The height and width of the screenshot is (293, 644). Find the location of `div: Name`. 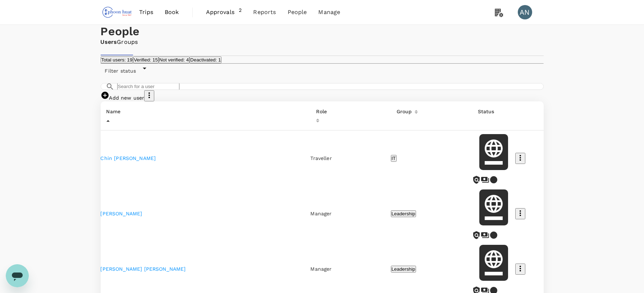

div: Name is located at coordinates (206, 111).